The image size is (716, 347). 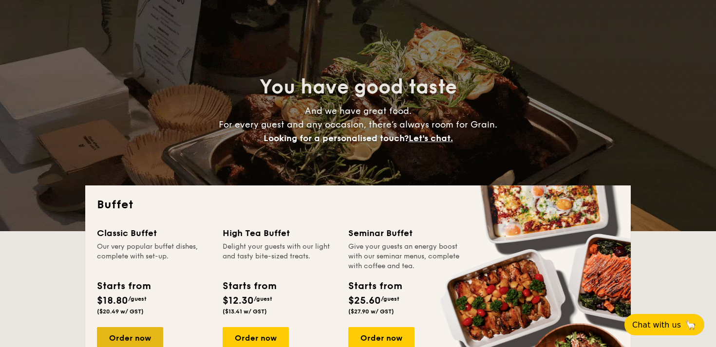 I want to click on div: Give your guests an energy boost with our seminar menus, complete with coffee and tea., so click(x=405, y=257).